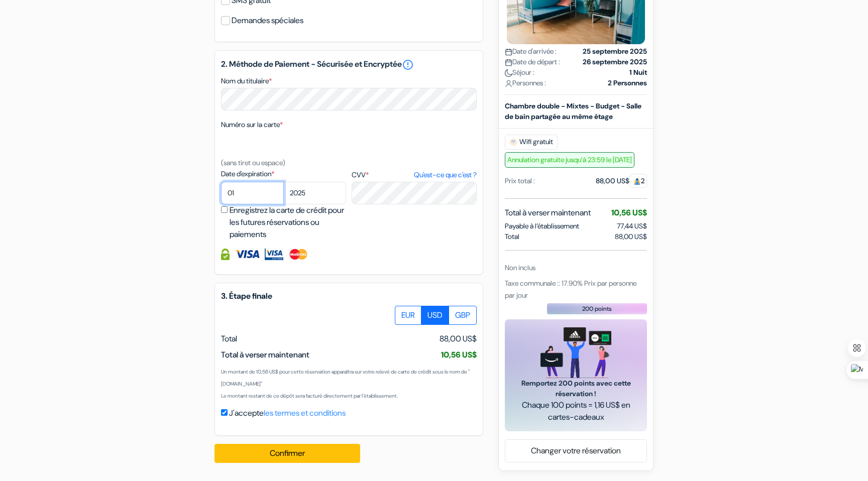 The image size is (868, 481). What do you see at coordinates (519, 72) in the screenshot?
I see `span: Séjour :` at bounding box center [519, 72].